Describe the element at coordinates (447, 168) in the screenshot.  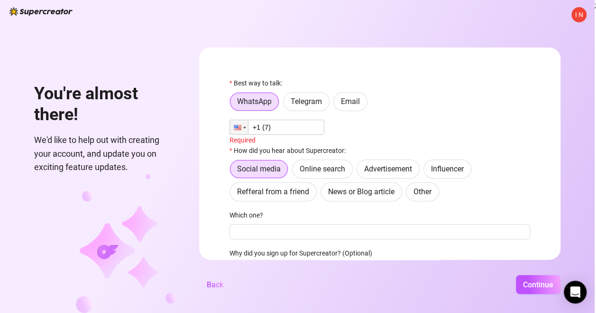
I see `span: Influencer` at that location.